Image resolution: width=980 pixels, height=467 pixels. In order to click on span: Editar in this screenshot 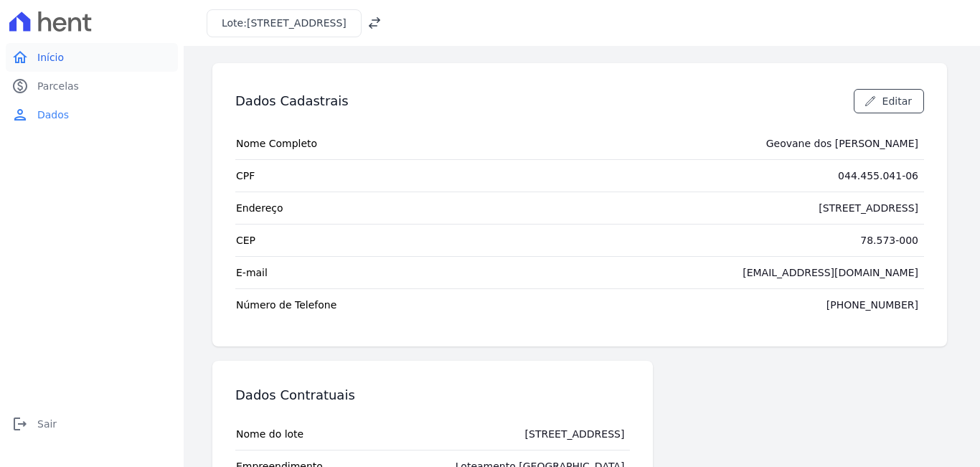, I will do `click(896, 101)`.